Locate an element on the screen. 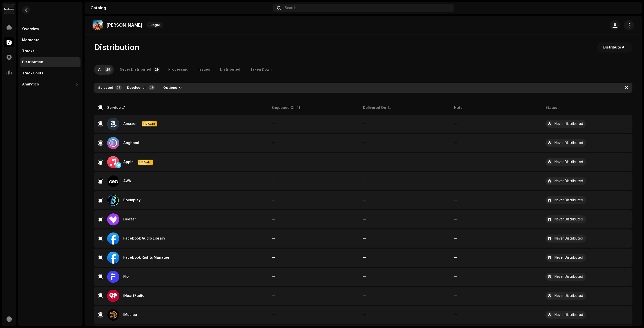  span: Options is located at coordinates (170, 88).